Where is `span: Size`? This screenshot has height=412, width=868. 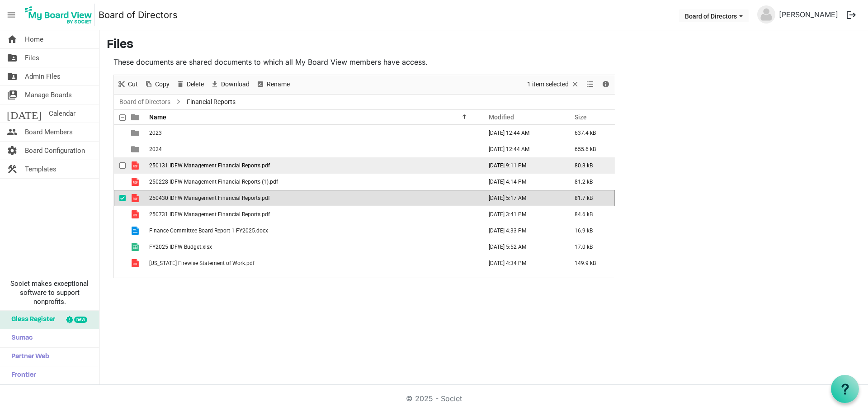 span: Size is located at coordinates (581, 117).